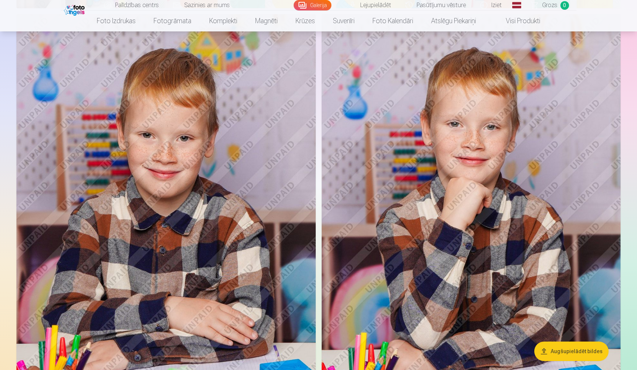  What do you see at coordinates (266, 21) in the screenshot?
I see `a: Magnēti` at bounding box center [266, 21].